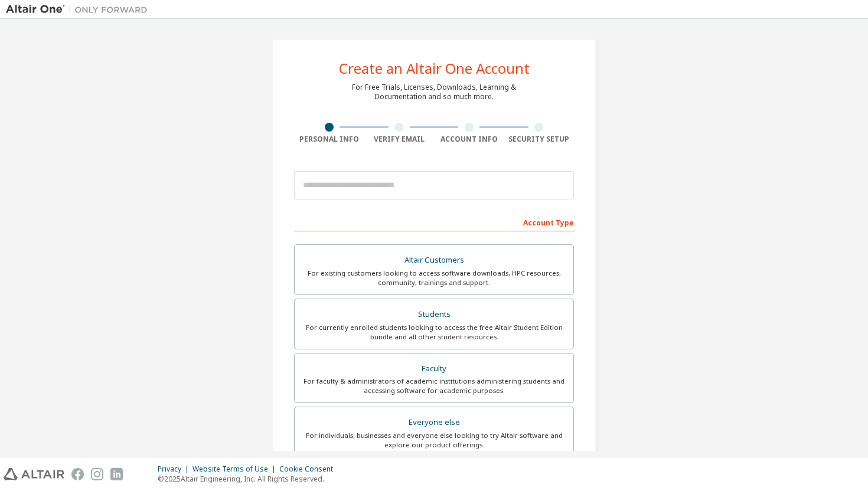 This screenshot has height=491, width=868. What do you see at coordinates (434, 368) in the screenshot?
I see `div: Faculty` at bounding box center [434, 368].